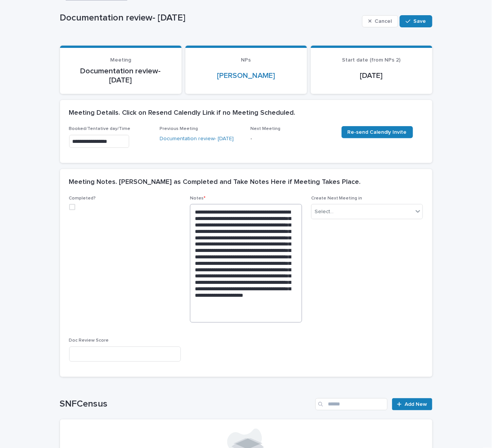 This screenshot has width=492, height=448. Describe the element at coordinates (324, 211) in the screenshot. I see `div: Select...` at that location.